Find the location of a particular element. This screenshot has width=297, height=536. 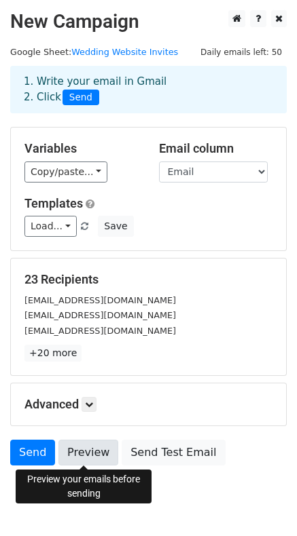

a: Copy/paste... is located at coordinates (66, 172).